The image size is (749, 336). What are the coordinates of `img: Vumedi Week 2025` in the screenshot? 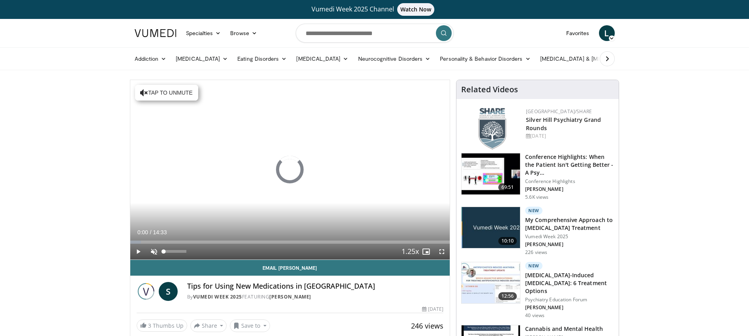 It's located at (146, 292).